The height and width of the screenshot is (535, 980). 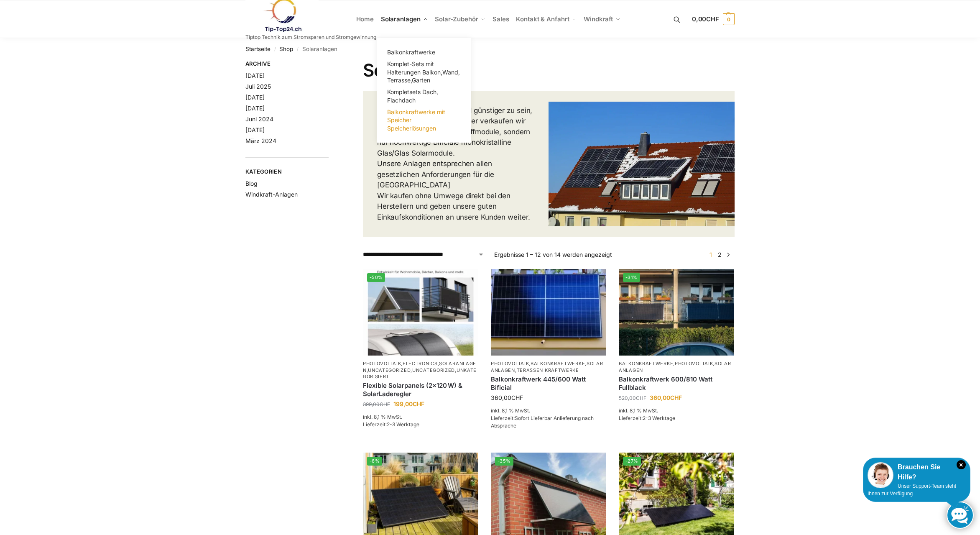 I want to click on a: Juli 2025, so click(x=258, y=86).